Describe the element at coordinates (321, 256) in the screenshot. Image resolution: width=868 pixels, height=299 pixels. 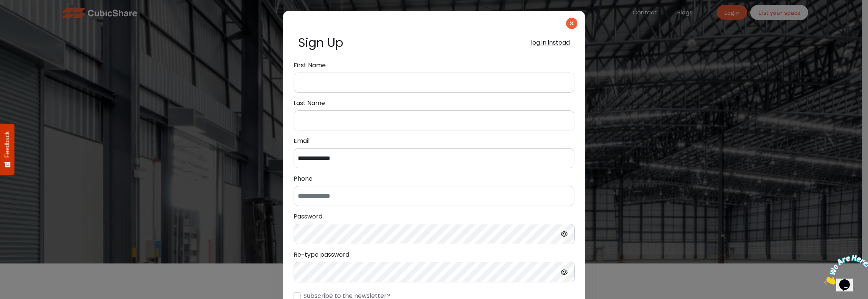
I see `label: Re-type password` at that location.